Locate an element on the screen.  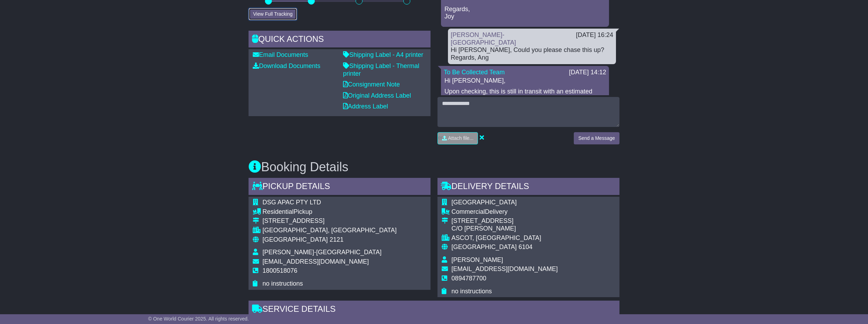
button: Send a Message is located at coordinates (596, 138).